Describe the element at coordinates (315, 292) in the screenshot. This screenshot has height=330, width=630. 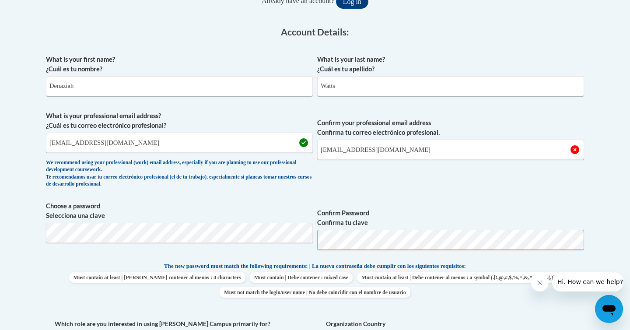
I see `span: Must not match the login/user name | No debe coincidir con el nombre de usuario` at that location.